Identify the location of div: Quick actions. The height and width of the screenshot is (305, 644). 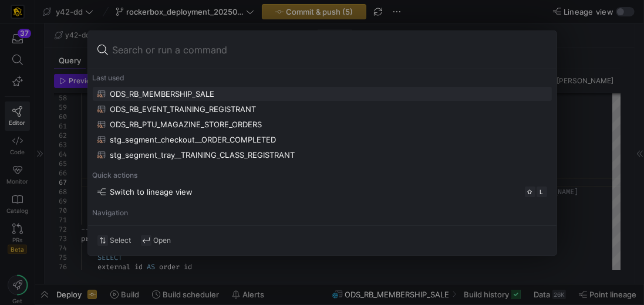
(322, 175).